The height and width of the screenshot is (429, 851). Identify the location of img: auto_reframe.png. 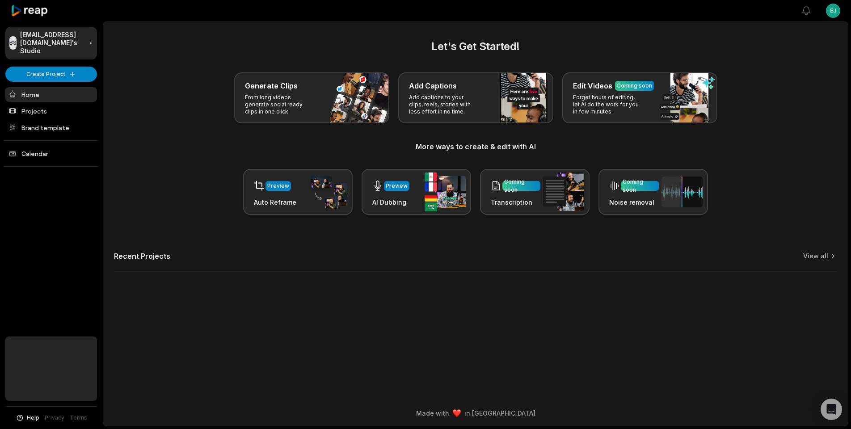
(327, 192).